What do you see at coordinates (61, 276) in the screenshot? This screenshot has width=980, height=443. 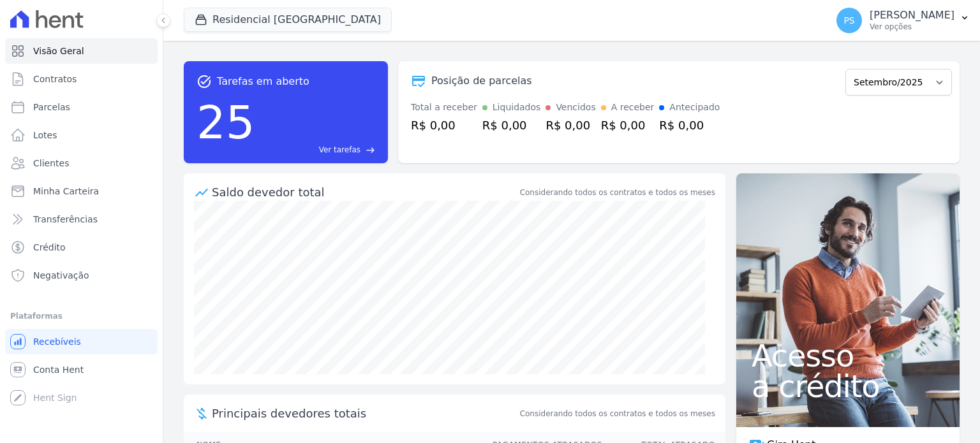 I see `span: Negativação` at bounding box center [61, 276].